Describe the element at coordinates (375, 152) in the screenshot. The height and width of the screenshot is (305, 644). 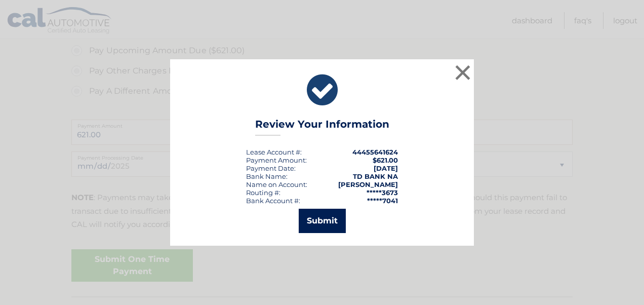
I see `strong: 44455641624` at that location.